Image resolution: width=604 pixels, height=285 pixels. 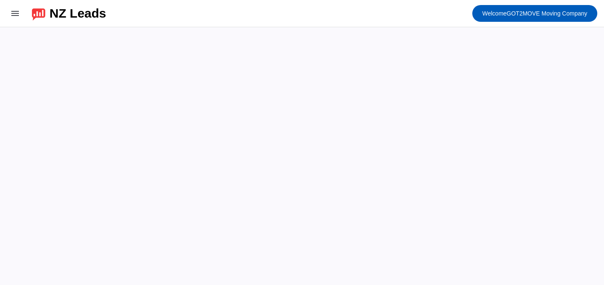 What do you see at coordinates (494, 13) in the screenshot?
I see `span: Welcome` at bounding box center [494, 13].